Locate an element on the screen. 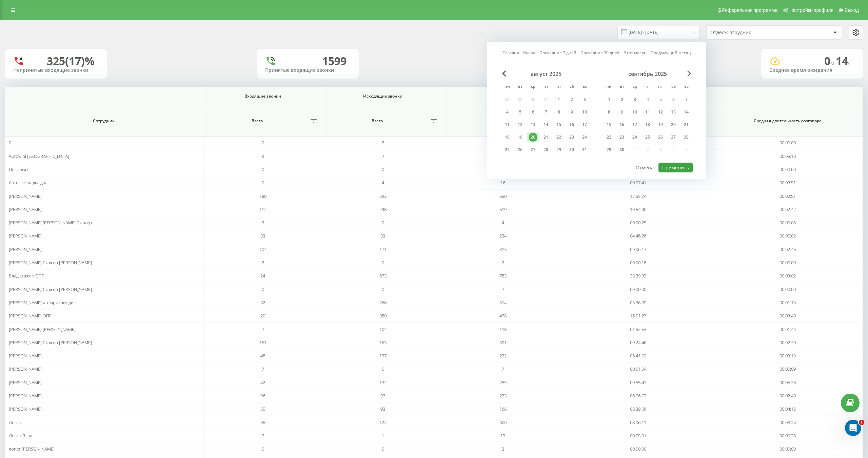 The height and width of the screenshot is (458, 868). span: Автоплощадка два is located at coordinates (28, 183).